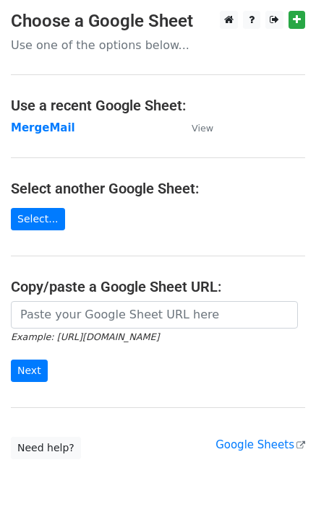 The image size is (316, 517). What do you see at coordinates (157, 189) in the screenshot?
I see `h4: Select another Google Sheet:` at bounding box center [157, 189].